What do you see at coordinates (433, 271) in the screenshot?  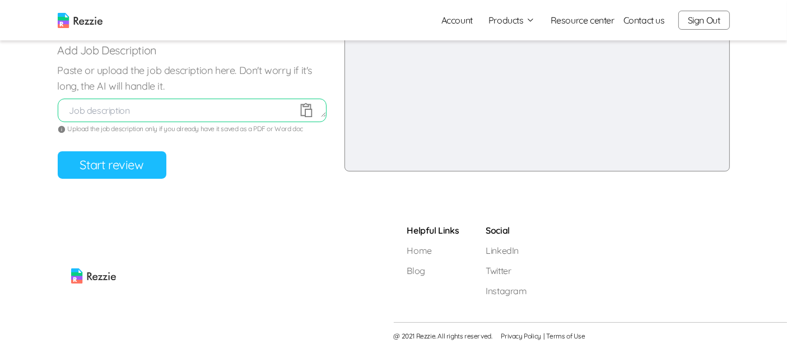 I see `a: Blog` at bounding box center [433, 271].